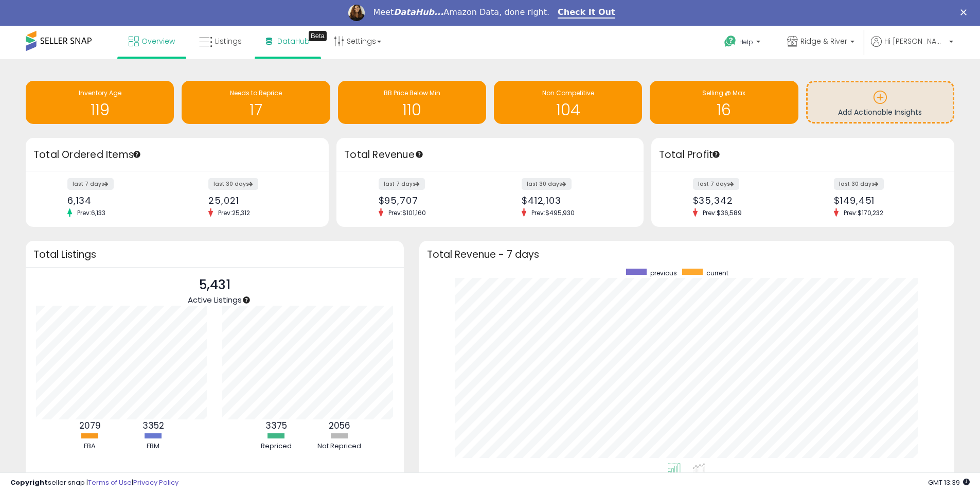 This screenshot has width=980, height=493. What do you see at coordinates (293, 41) in the screenshot?
I see `span: DataHub` at bounding box center [293, 41].